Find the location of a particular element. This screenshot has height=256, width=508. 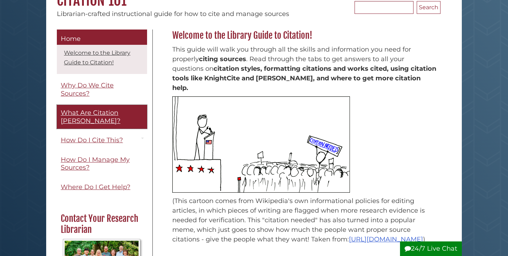

span: Why Do We Cite Sources? is located at coordinates (87, 89).